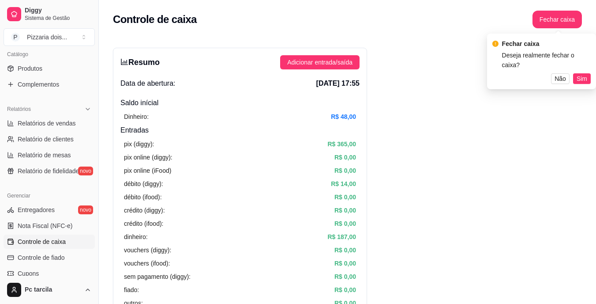 The height and width of the screenshot is (304, 596). What do you see at coordinates (53, 290) in the screenshot?
I see `span: Pc tarcila` at bounding box center [53, 290].